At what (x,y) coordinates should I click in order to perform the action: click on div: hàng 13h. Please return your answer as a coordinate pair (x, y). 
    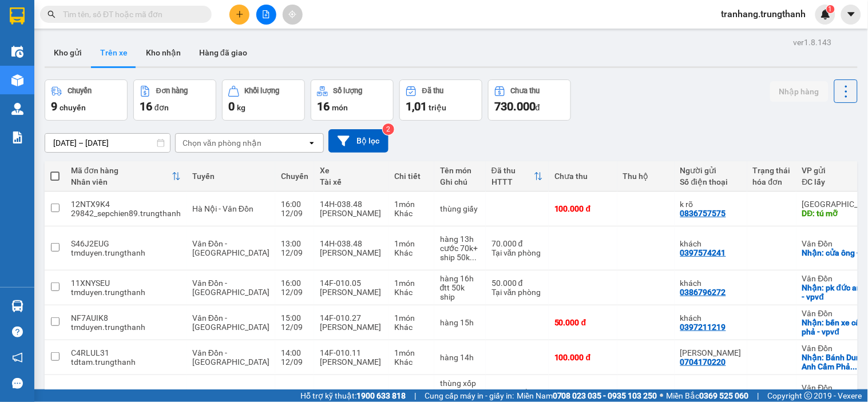
    Looking at the image, I should click on (460, 239).